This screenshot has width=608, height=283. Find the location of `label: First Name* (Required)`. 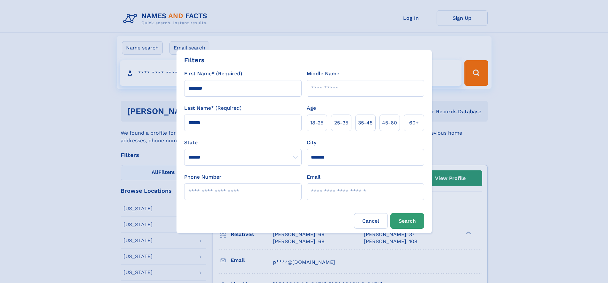

label: First Name* (Required) is located at coordinates (213, 74).